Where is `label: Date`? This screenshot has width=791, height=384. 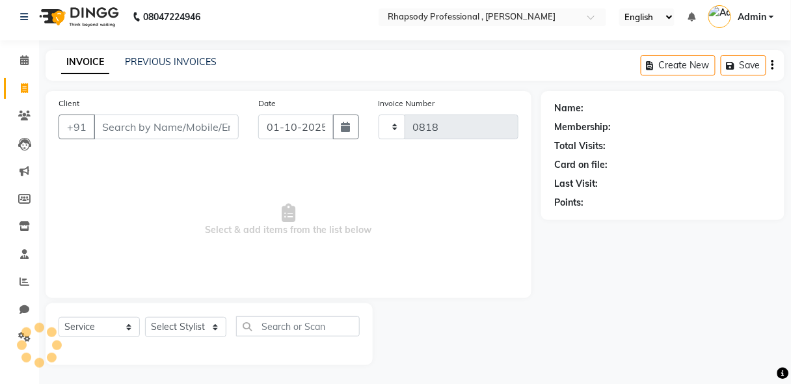 label: Date is located at coordinates (267, 103).